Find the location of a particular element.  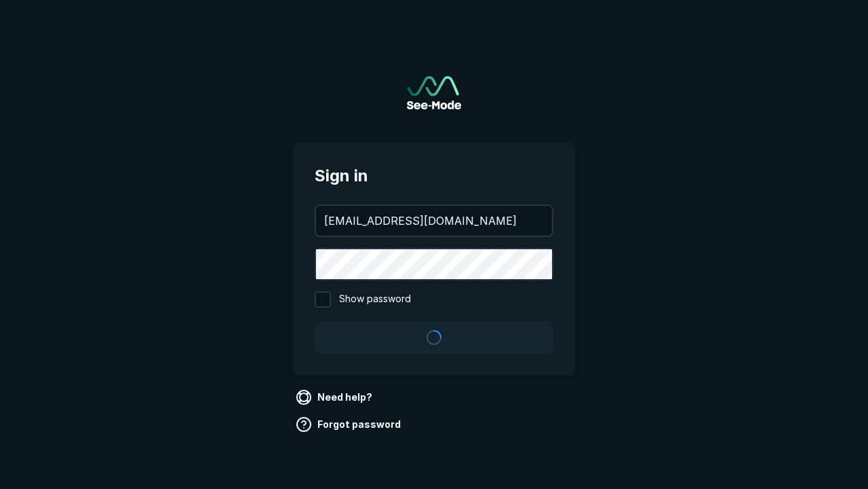

img: See-Mode Logo is located at coordinates (434, 92).